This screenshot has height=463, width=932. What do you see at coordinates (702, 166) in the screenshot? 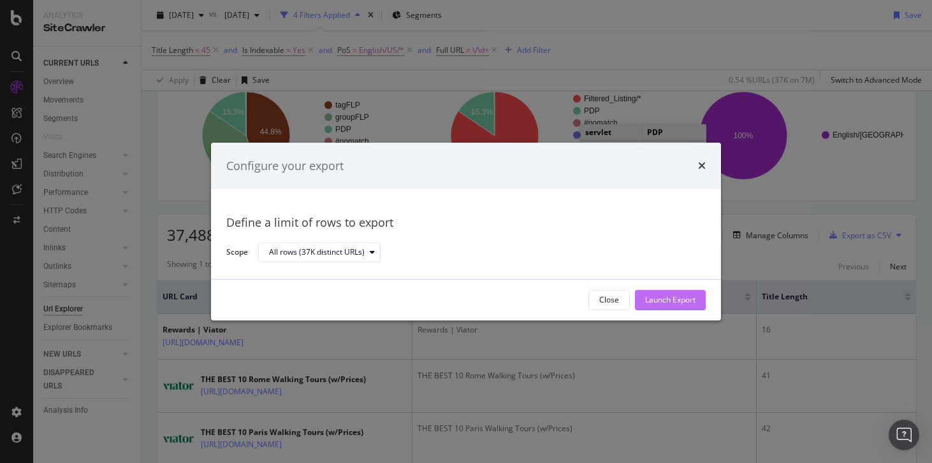
I see `div: times` at bounding box center [702, 166].